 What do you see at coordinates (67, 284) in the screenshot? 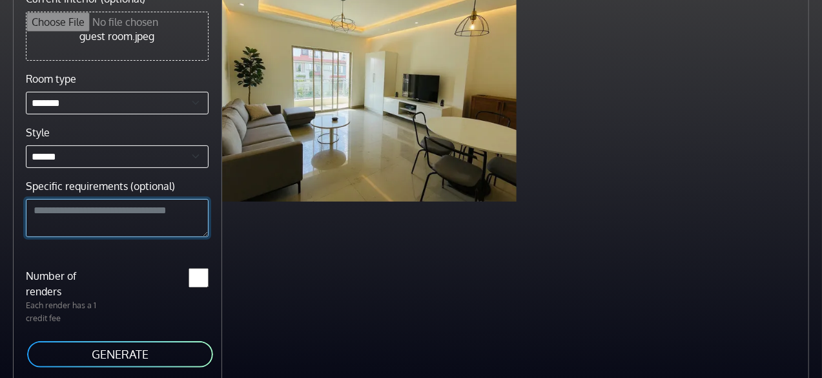
I see `label: Number of renders` at bounding box center [67, 284].